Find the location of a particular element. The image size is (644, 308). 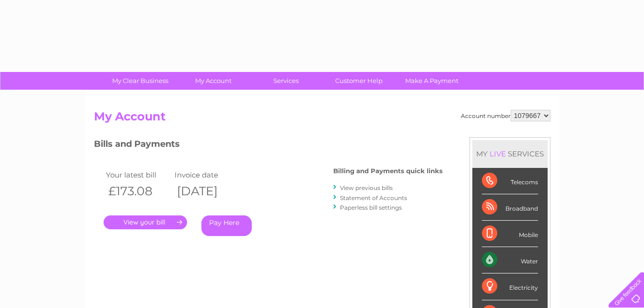

a: Paperless bill settings is located at coordinates (371, 208).